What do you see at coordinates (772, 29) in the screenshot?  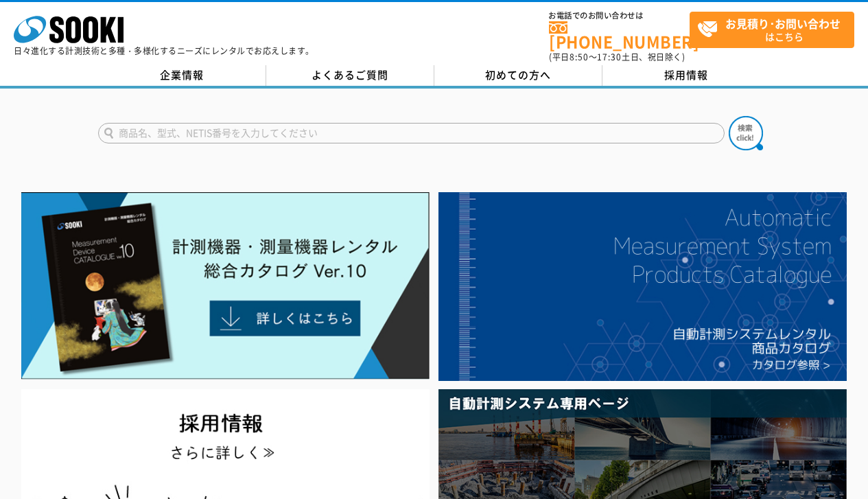 I see `a: お見積り･お問い合わせはこちら` at bounding box center [772, 29].